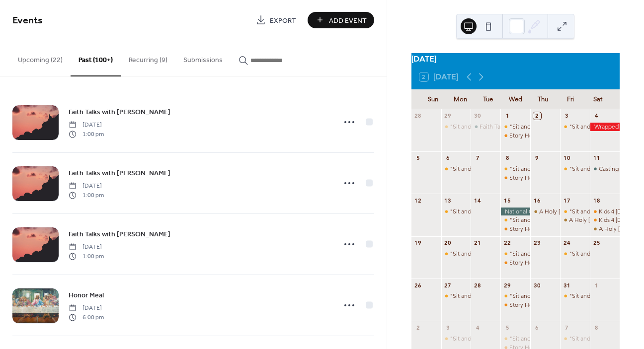  Describe the element at coordinates (86, 295) in the screenshot. I see `a: Honor Meal` at that location.